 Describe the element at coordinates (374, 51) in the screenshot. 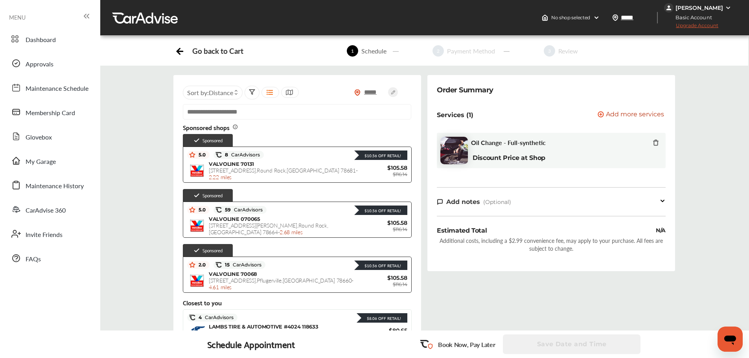

I see `div: Schedule` at that location.